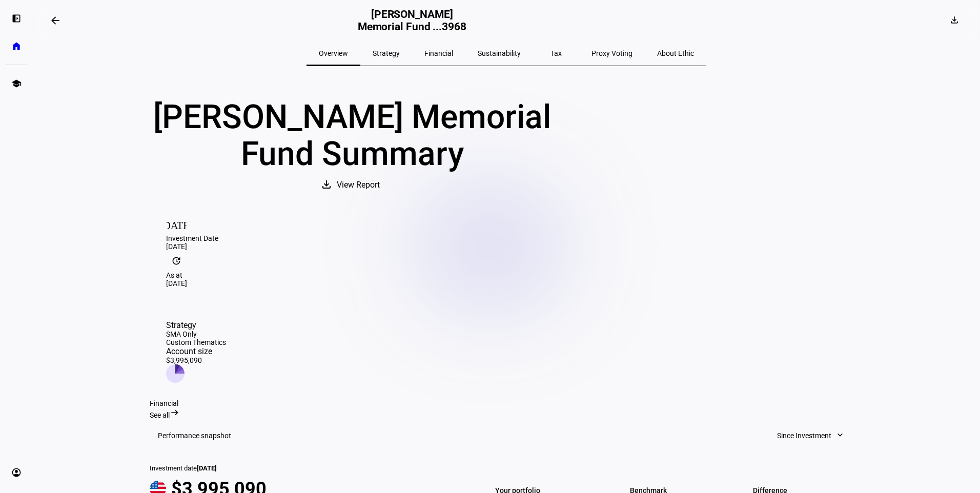 This screenshot has width=980, height=493. What do you see at coordinates (16, 46) in the screenshot?
I see `eth-mat-symbol: home` at bounding box center [16, 46].